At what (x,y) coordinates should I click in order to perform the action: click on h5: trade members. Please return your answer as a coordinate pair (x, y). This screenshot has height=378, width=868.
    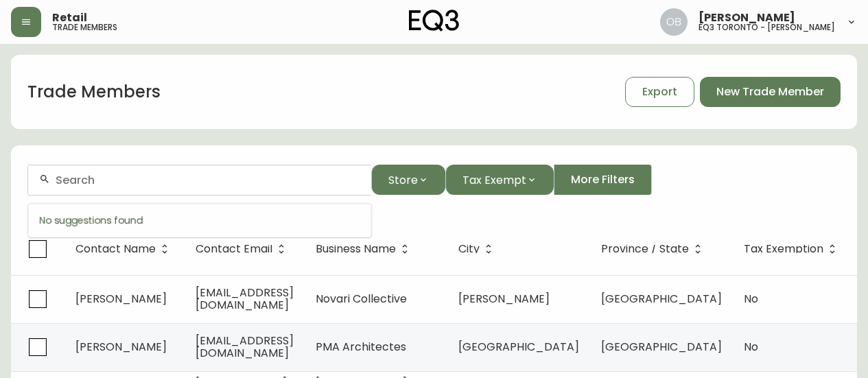
    Looking at the image, I should click on (85, 27).